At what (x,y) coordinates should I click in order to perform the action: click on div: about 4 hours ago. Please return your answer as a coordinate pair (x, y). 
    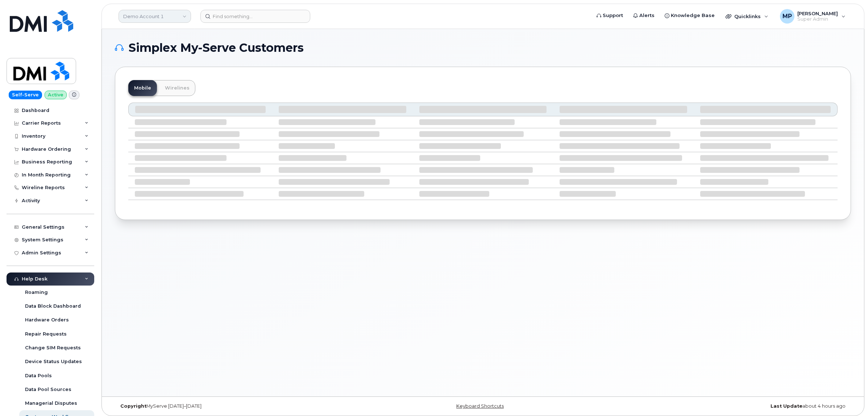
    Looking at the image, I should click on (729, 406).